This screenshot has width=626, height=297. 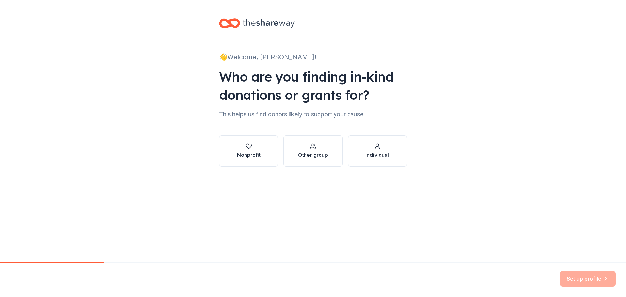 I want to click on div: Other group, so click(x=313, y=155).